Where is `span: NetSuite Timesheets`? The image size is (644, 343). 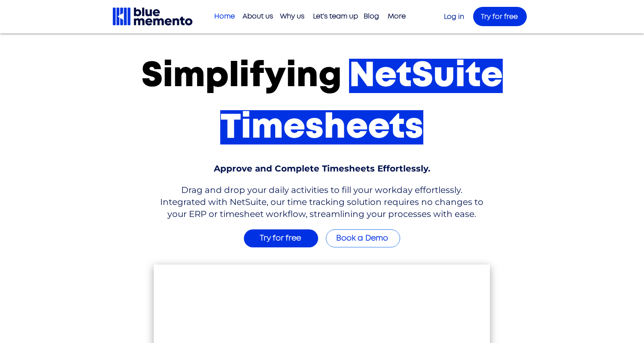
span: NetSuite Timesheets is located at coordinates (362, 102).